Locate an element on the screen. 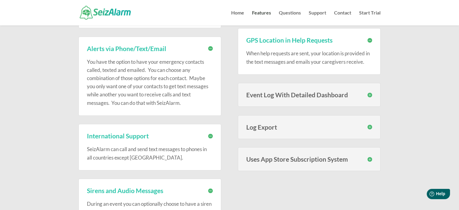 Image resolution: width=459 pixels, height=210 pixels. h3: Log Export is located at coordinates (309, 127).